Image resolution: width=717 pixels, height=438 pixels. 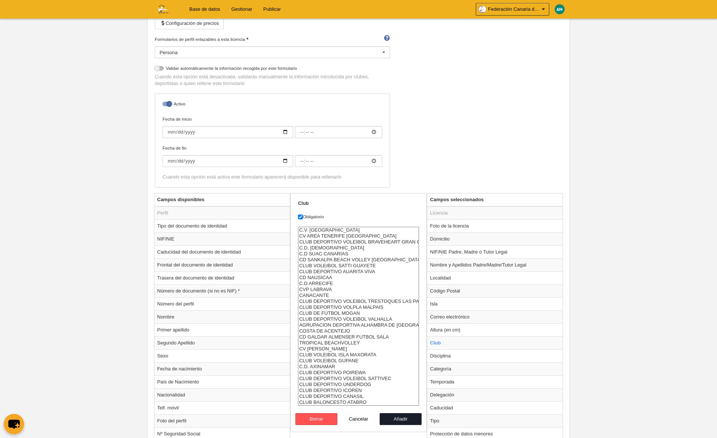 What do you see at coordinates (358, 260) in the screenshot?
I see `option: CD SANKALPA BEACH VOLLEY TENERIFE` at bounding box center [358, 260].